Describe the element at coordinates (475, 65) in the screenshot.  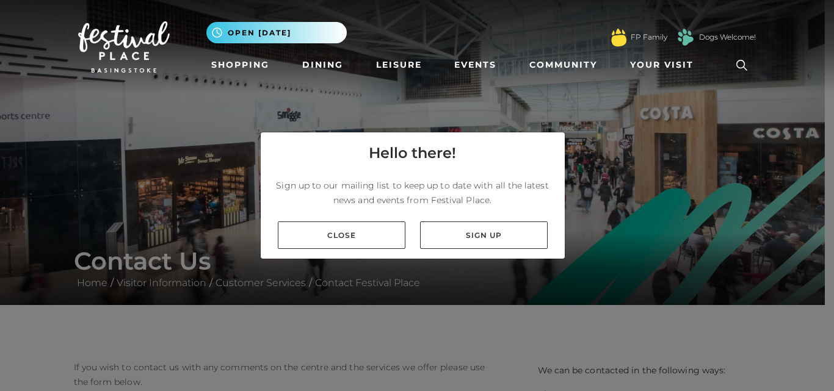
I see `a: Events` at that location.